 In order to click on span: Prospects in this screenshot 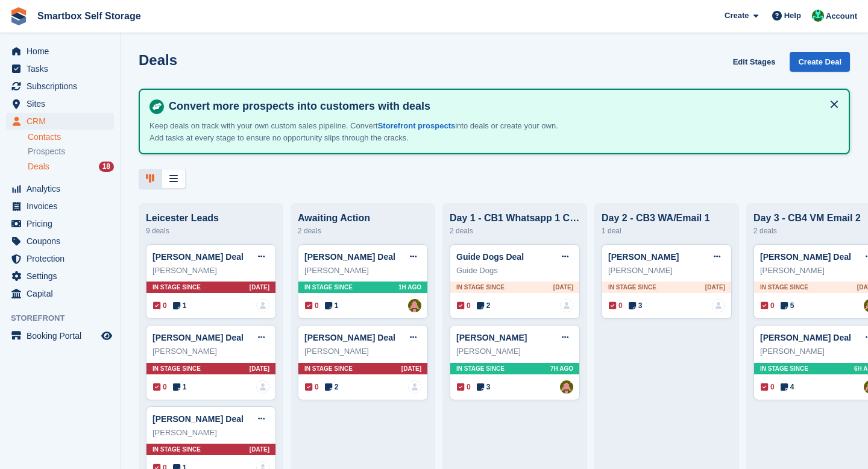, I will do `click(46, 151)`.